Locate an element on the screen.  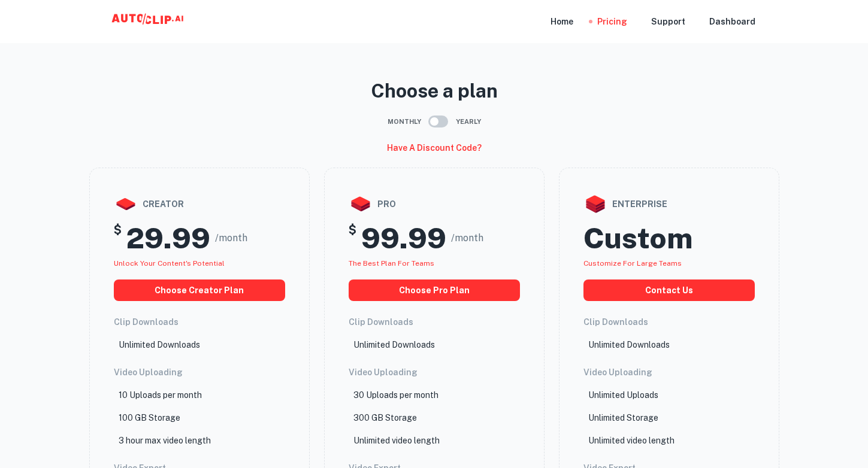
button: Contact us is located at coordinates (670, 290).